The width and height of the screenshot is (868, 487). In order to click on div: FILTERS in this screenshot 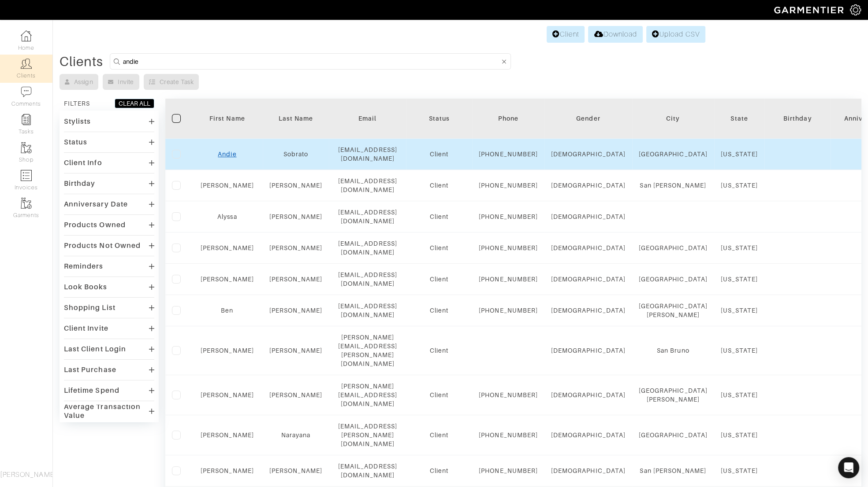, I will do `click(76, 103)`.